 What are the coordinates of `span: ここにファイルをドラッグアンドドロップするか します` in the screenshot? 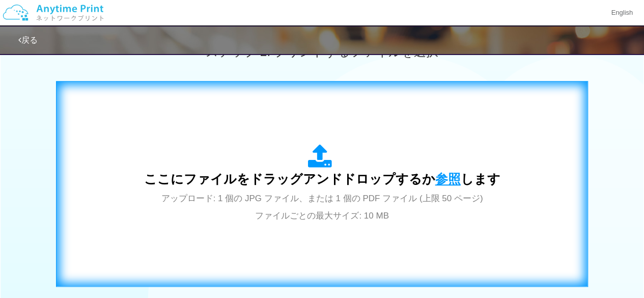 It's located at (322, 179).